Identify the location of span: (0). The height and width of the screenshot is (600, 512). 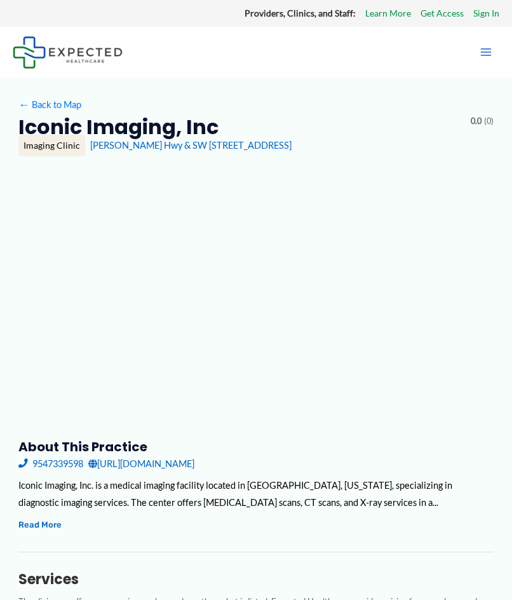
(489, 121).